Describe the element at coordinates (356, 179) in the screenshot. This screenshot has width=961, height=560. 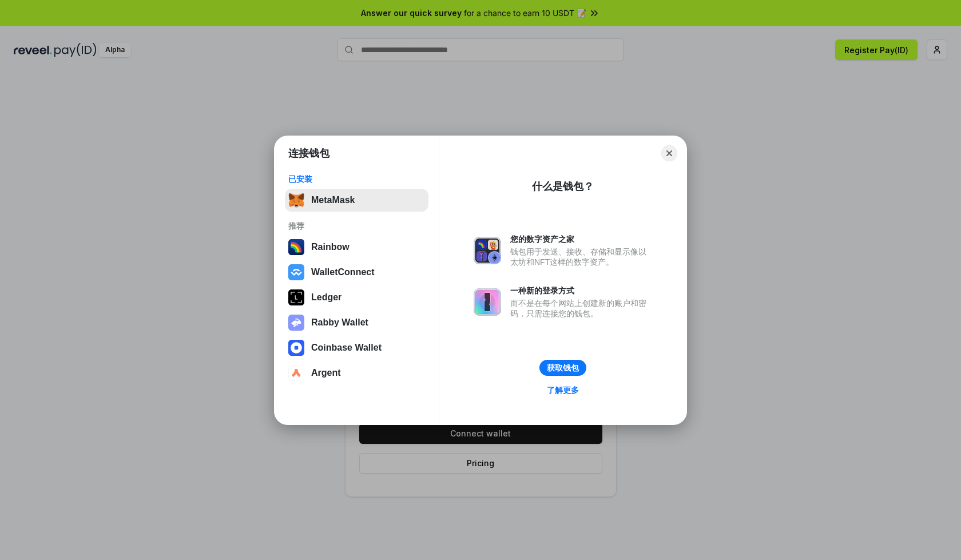
I see `div: 已安装` at that location.